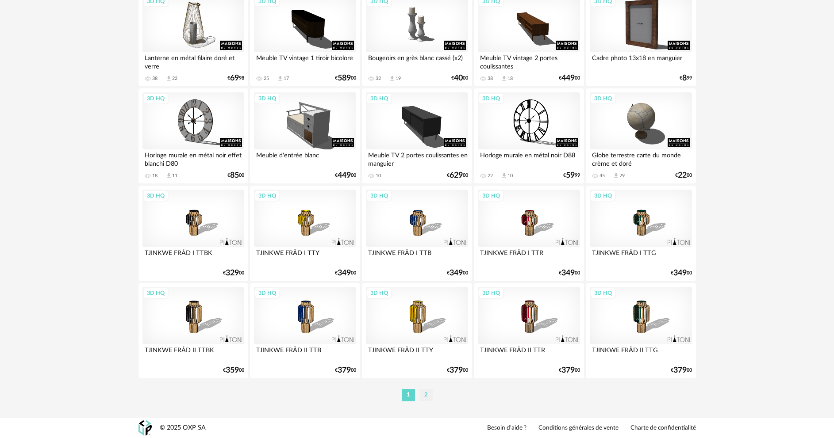 Image resolution: width=834 pixels, height=438 pixels. I want to click on a: 3D HQ TJINKWE FRÅD I TTB €34900, so click(417, 234).